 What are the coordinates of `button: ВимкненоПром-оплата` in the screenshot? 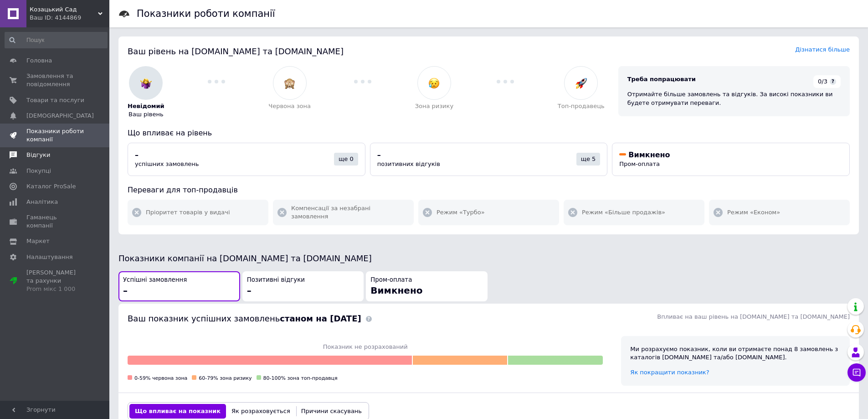 It's located at (731, 159).